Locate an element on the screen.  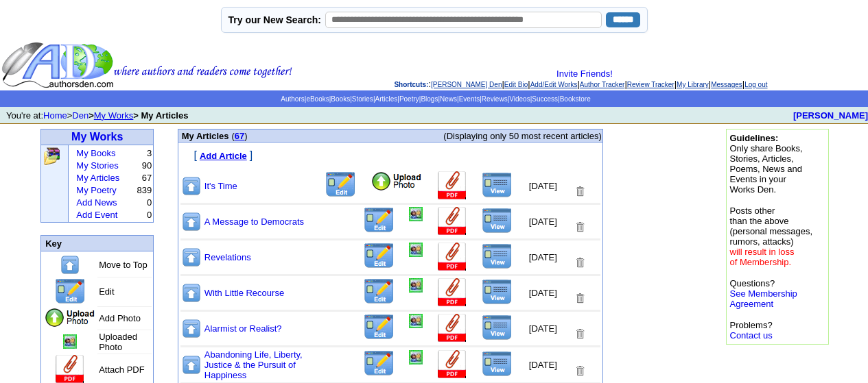
font: Move to Top is located at coordinates (122, 265).